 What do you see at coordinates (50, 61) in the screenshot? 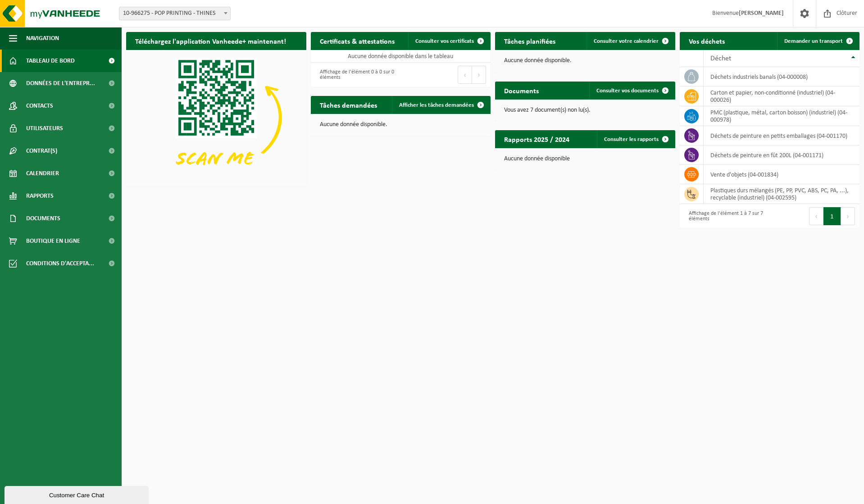
I see `span: Tableau de bord` at bounding box center [50, 61].